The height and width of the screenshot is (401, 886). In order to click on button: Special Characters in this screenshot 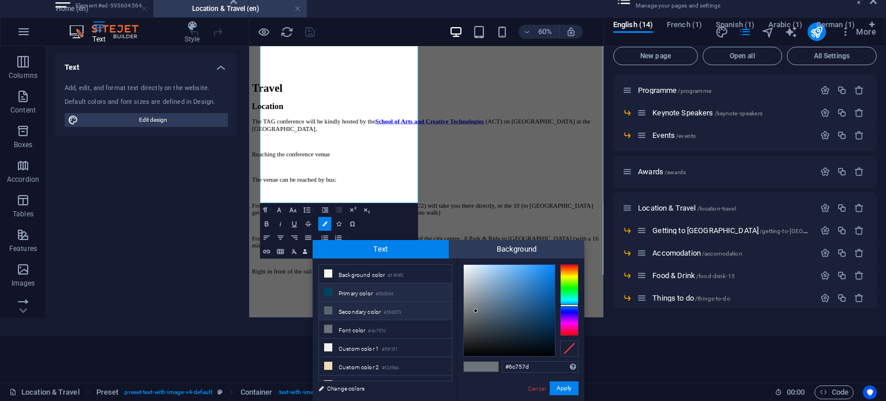, I will do `click(352, 224)`.